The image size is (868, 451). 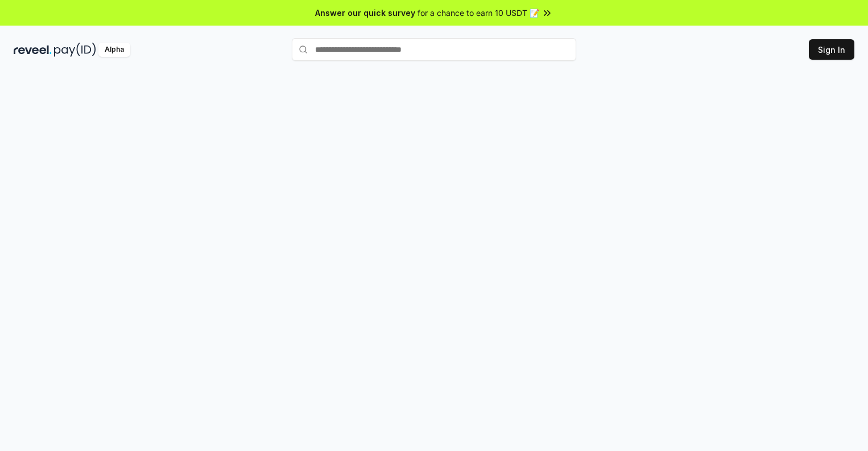 What do you see at coordinates (478, 13) in the screenshot?
I see `span: for a chance to earn 10 USDT 📝` at bounding box center [478, 13].